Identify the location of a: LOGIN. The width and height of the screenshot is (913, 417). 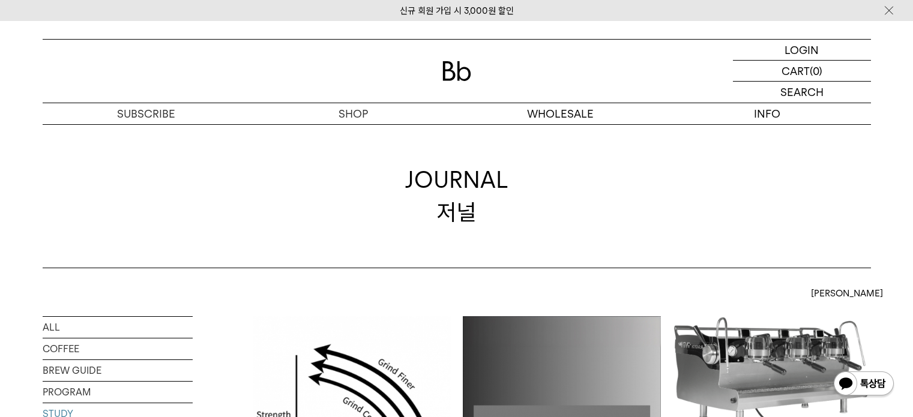
(802, 50).